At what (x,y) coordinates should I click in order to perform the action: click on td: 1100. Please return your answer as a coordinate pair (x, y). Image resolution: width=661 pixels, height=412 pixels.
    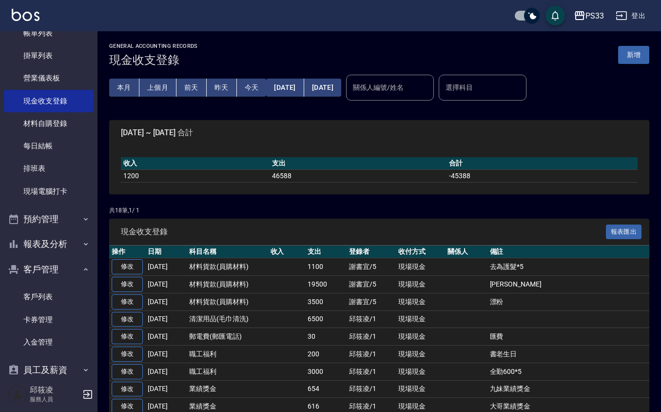
    Looking at the image, I should click on (326, 267).